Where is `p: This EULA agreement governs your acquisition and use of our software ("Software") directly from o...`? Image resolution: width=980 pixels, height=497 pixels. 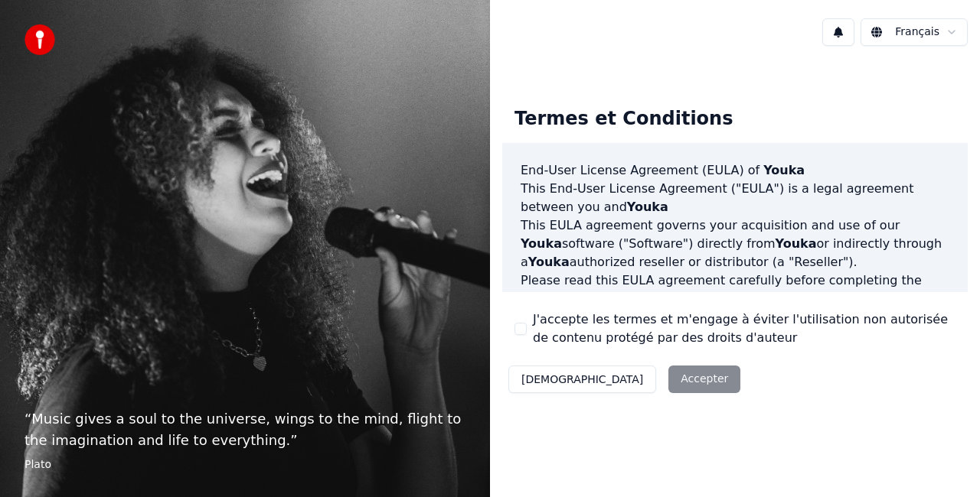 p: This EULA agreement governs your acquisition and use of our software ("Software") directly from o... is located at coordinates (735, 244).